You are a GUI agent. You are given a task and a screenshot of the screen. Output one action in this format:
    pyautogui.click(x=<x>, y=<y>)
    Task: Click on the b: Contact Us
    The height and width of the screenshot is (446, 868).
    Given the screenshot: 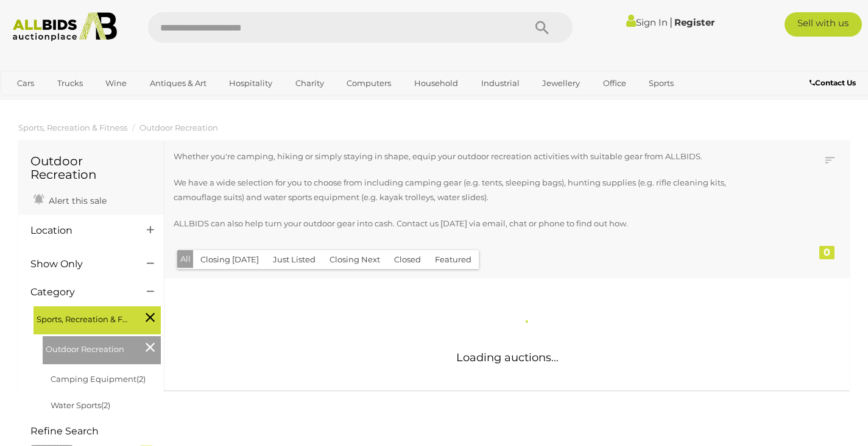 What is the action you would take?
    pyautogui.click(x=833, y=83)
    